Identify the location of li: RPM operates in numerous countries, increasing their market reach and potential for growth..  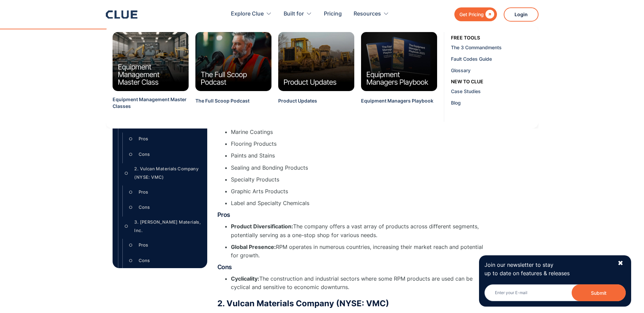
(359, 252).